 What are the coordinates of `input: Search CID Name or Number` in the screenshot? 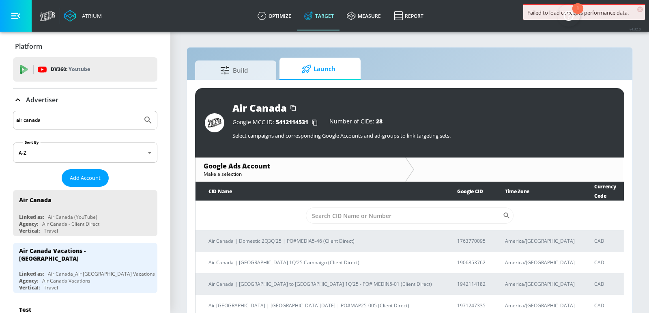 It's located at (404, 215).